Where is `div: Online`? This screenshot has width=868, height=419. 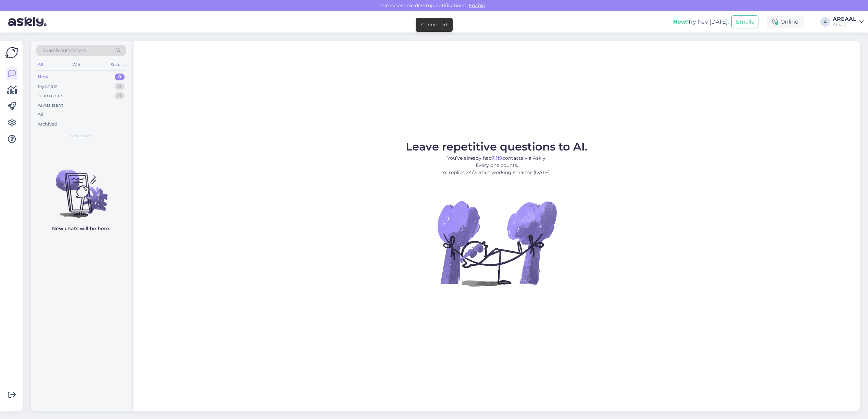 div: Online is located at coordinates (785, 22).